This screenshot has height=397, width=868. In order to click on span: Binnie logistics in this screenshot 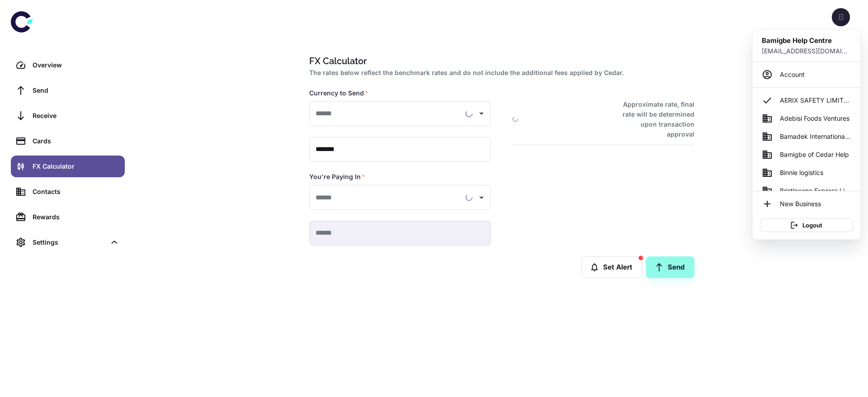, I will do `click(801, 173)`.